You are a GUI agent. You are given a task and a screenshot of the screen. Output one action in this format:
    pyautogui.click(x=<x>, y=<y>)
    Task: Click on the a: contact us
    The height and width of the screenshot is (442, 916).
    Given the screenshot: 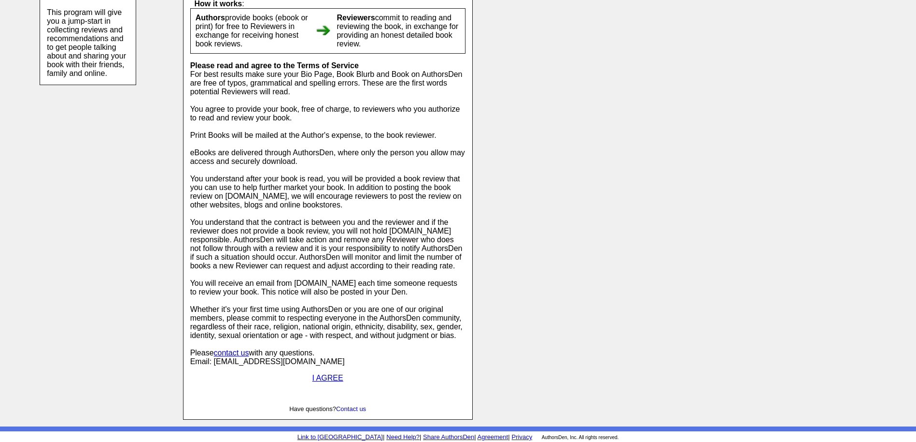 What is the action you would take?
    pyautogui.click(x=231, y=352)
    